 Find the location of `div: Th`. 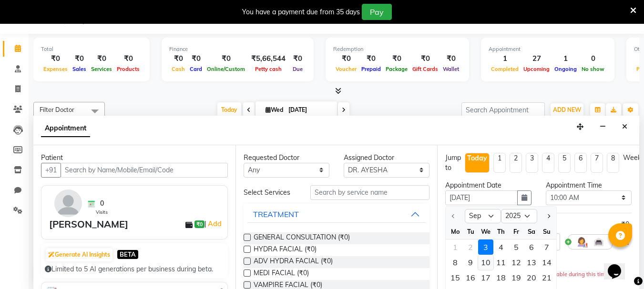

div: Th is located at coordinates (501, 231).